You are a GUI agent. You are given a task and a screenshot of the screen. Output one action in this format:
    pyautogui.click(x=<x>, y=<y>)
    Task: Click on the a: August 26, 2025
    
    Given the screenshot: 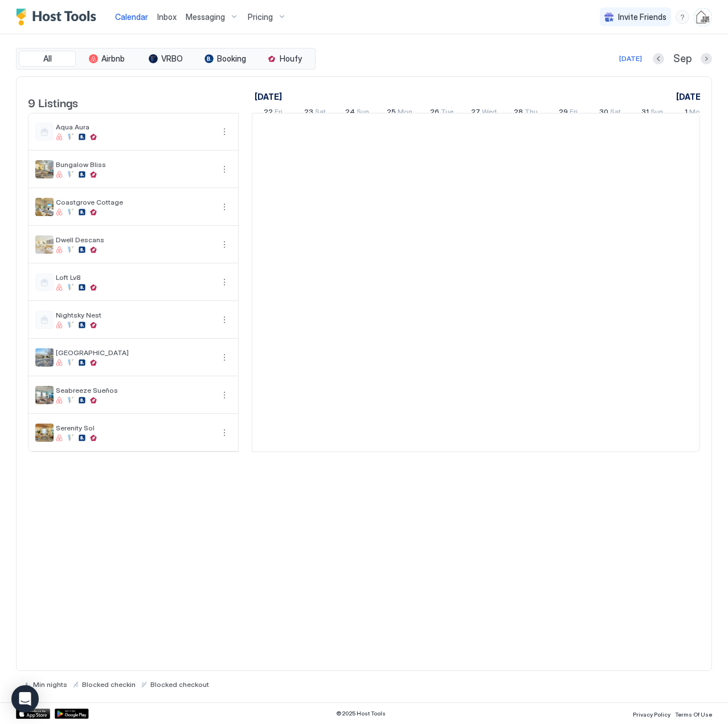 What is the action you would take?
    pyautogui.click(x=442, y=113)
    